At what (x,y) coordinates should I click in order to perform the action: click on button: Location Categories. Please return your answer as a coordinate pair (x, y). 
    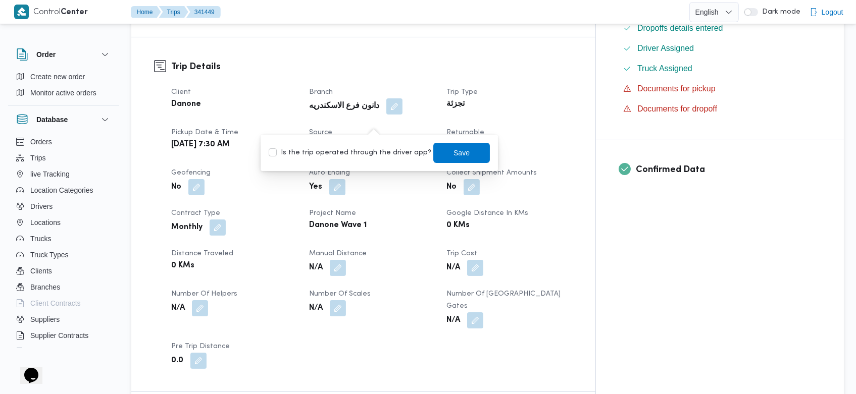
    Looking at the image, I should click on (64, 190).